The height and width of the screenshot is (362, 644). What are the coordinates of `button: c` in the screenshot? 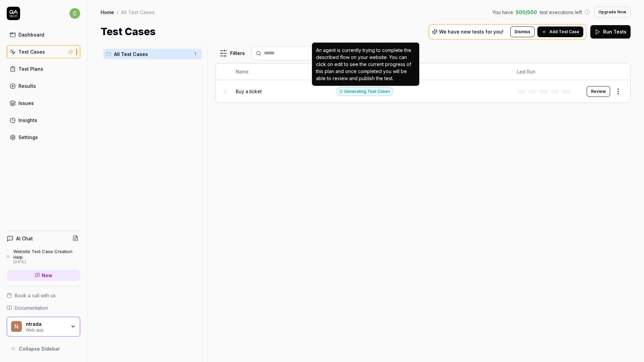 It's located at (75, 13).